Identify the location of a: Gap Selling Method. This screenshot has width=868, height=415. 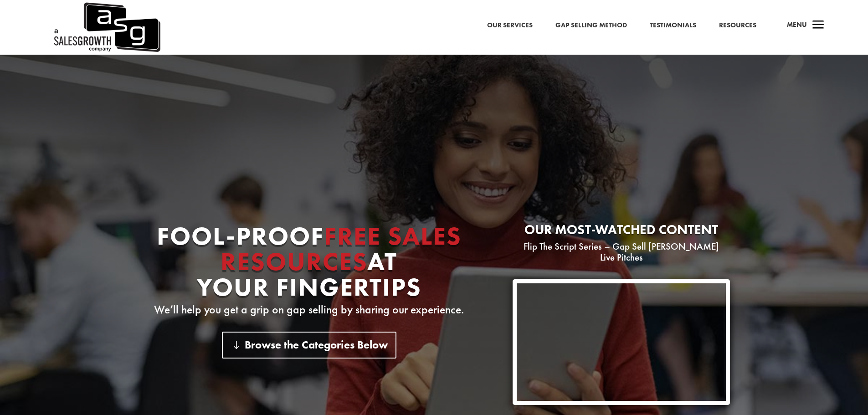
(591, 25).